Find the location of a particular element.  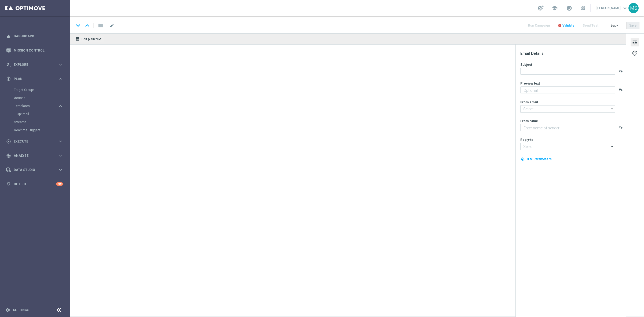

button: error Validate is located at coordinates (566, 25).